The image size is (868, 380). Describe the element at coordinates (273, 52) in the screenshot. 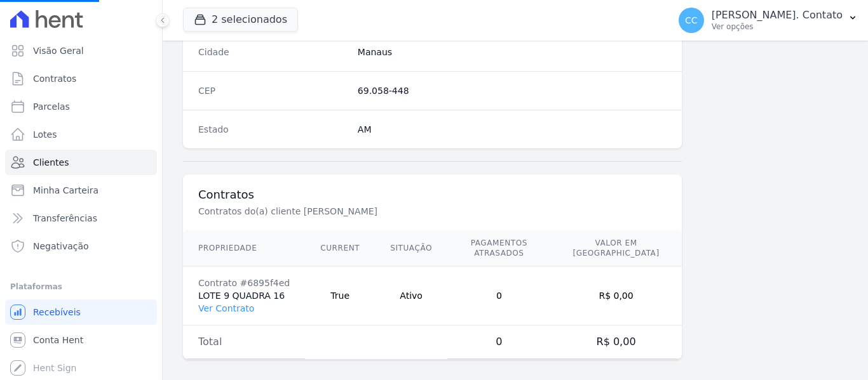

I see `dt: Cidade` at that location.